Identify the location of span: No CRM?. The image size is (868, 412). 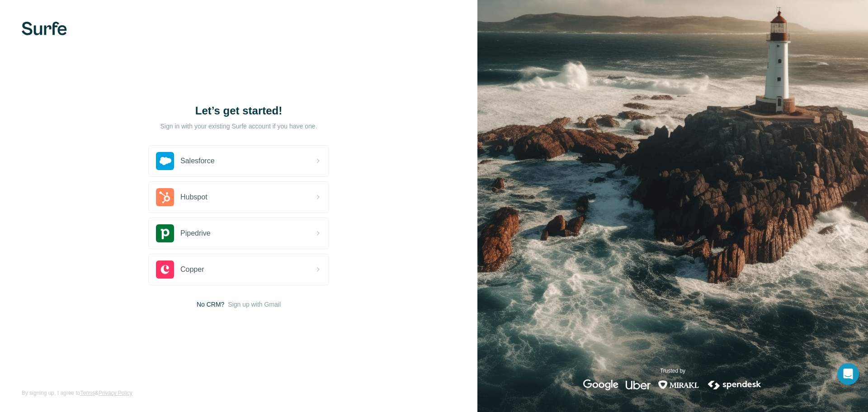
(210, 305).